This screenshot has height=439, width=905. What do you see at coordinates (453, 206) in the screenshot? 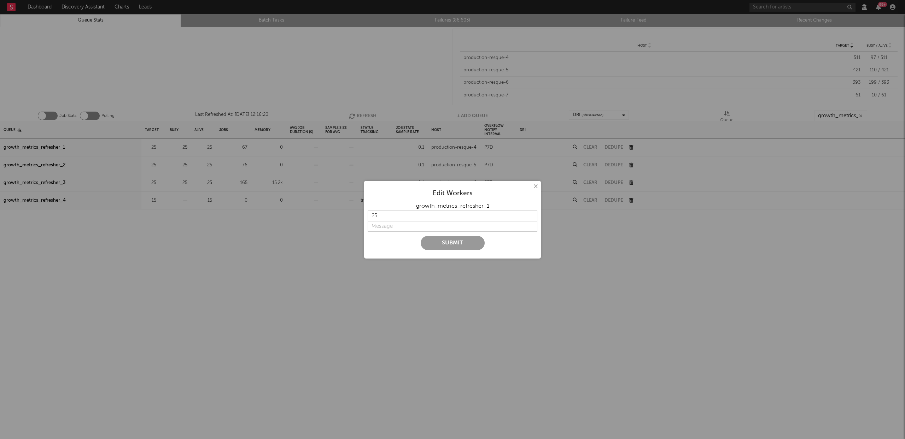
I see `div: growth_metrics_refresher_1` at bounding box center [453, 206].